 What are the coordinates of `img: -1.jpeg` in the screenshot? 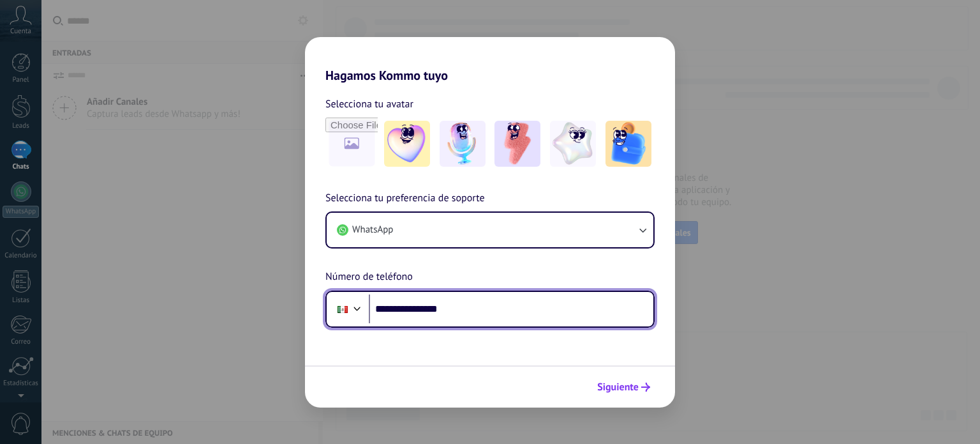 It's located at (407, 144).